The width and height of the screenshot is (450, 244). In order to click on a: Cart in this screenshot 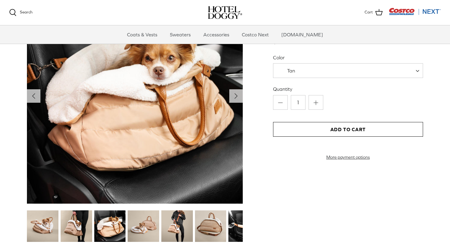, I will do `click(374, 13)`.